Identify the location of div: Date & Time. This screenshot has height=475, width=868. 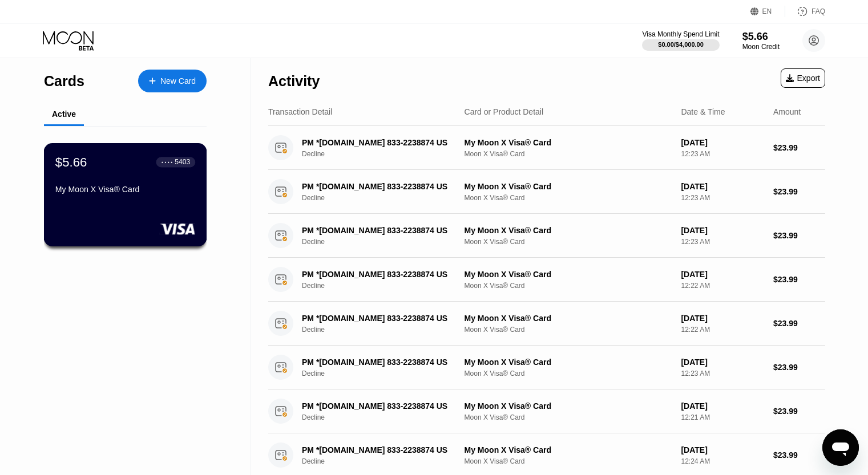
(703, 112).